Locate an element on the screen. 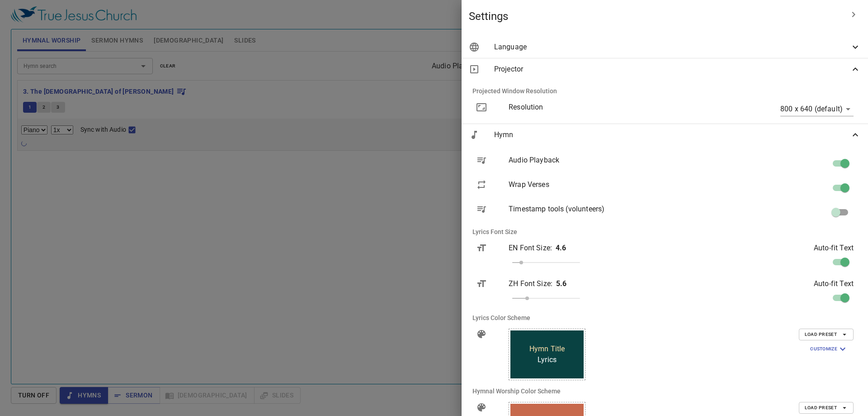  li: Lyrics Font Size is located at coordinates (664, 232).